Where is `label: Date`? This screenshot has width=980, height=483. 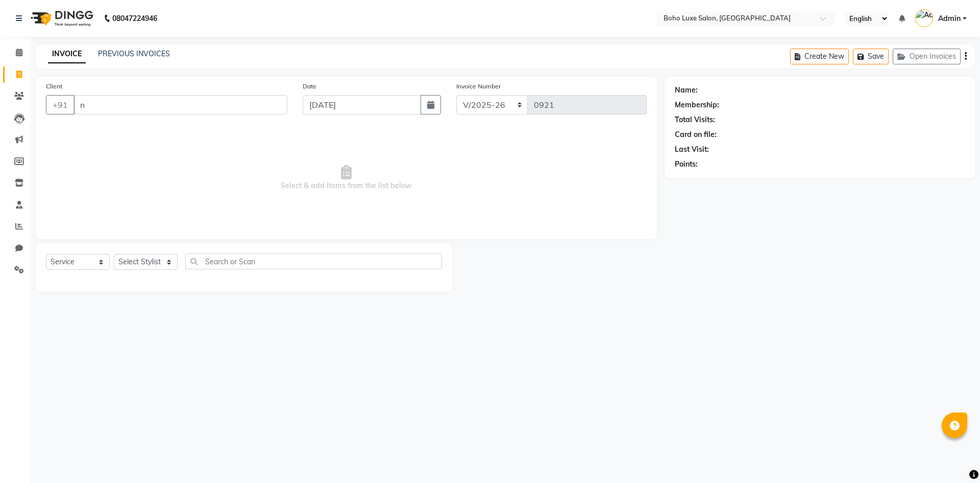 label: Date is located at coordinates (309, 86).